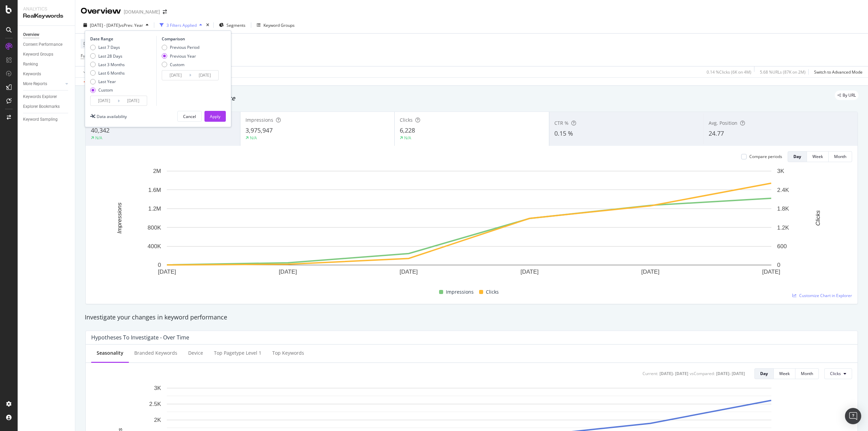 The image size is (868, 431). I want to click on div: Last Year, so click(108, 82).